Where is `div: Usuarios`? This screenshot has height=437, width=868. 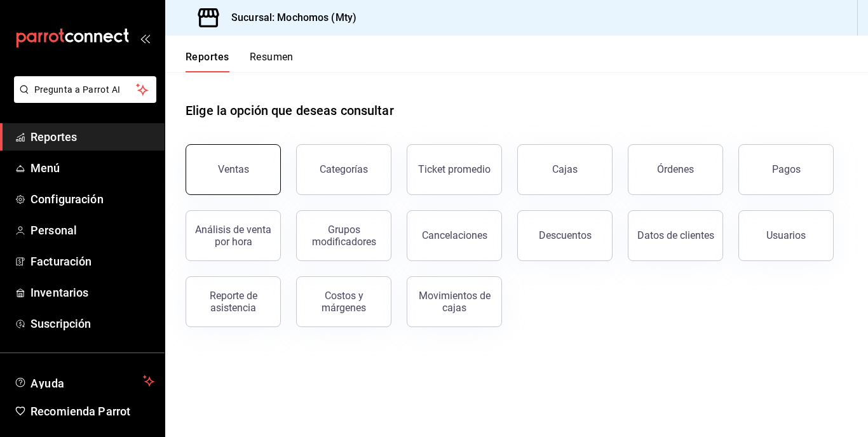 div: Usuarios is located at coordinates (786, 235).